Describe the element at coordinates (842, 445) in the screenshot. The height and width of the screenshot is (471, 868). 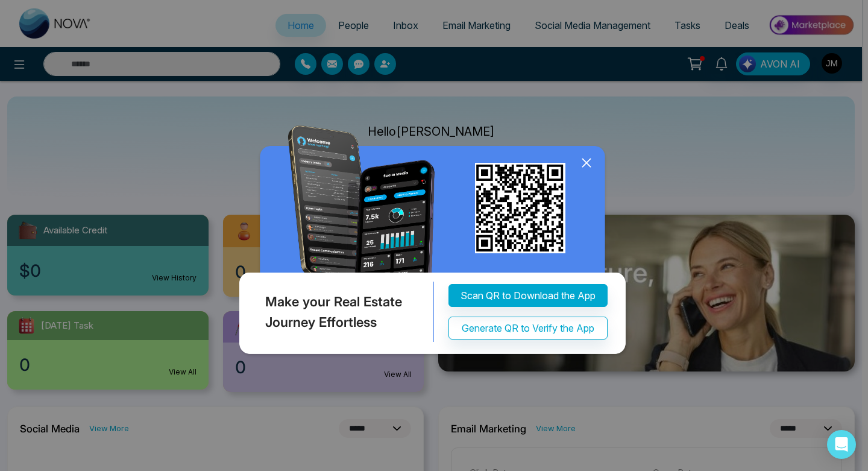
I see `div: Open Intercom Messenger` at that location.